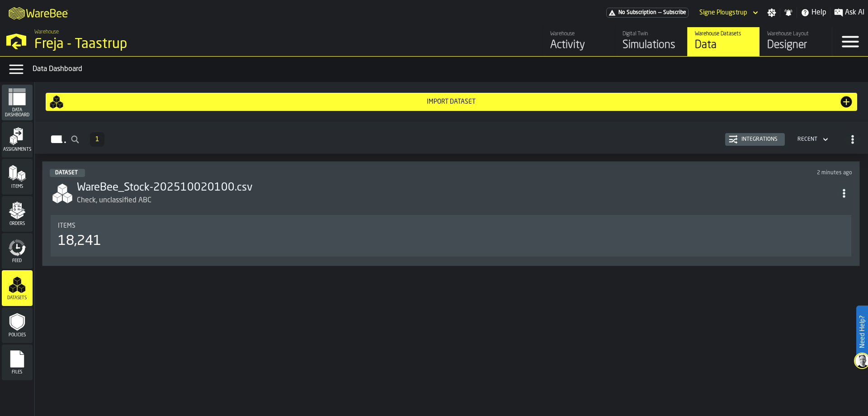  What do you see at coordinates (456, 188) in the screenshot?
I see `div: WareBee_Stock-202510020100.csv` at bounding box center [456, 188].